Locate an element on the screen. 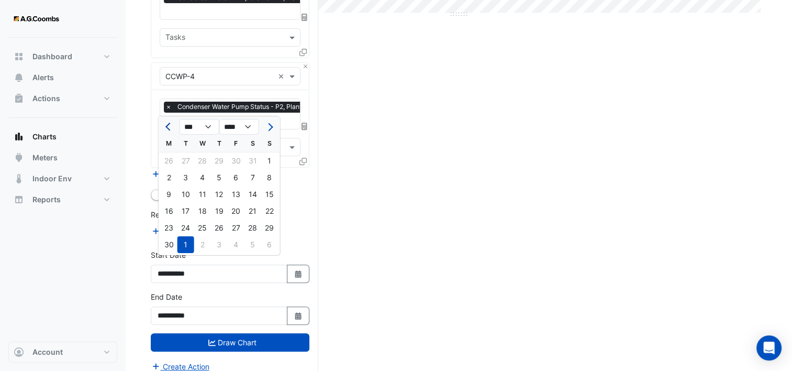  div: S is located at coordinates (270, 143).